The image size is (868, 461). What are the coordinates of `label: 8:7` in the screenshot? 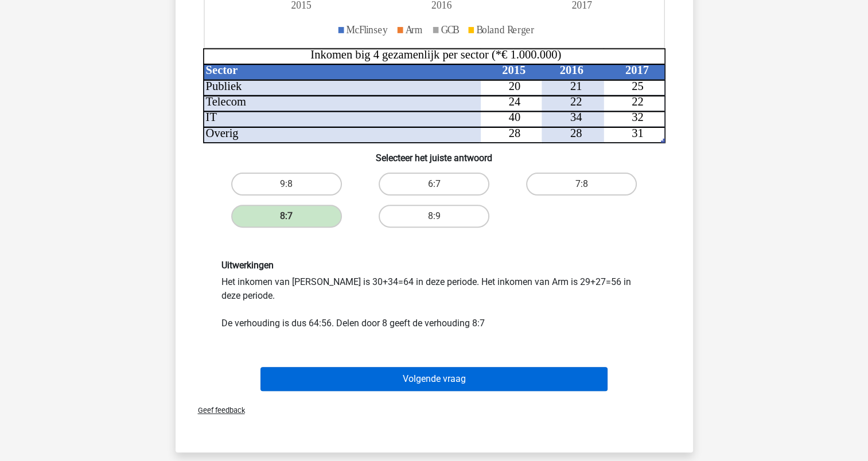 It's located at (286, 216).